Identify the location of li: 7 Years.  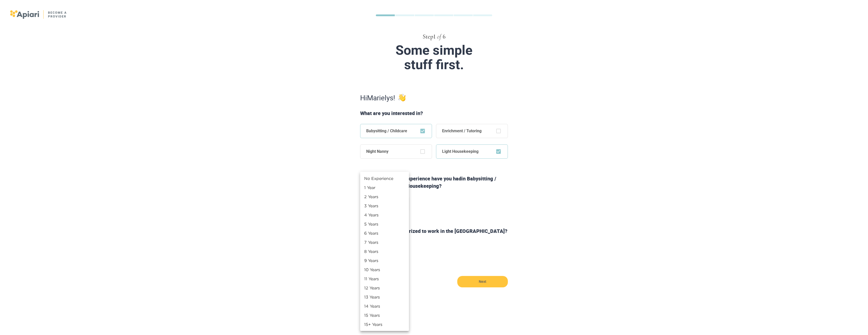
(384, 242).